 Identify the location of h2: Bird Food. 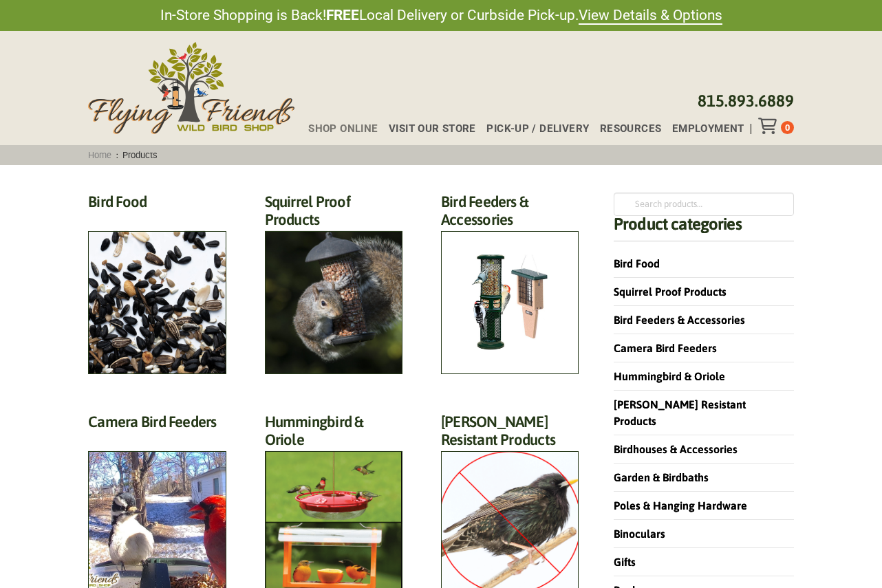
(157, 205).